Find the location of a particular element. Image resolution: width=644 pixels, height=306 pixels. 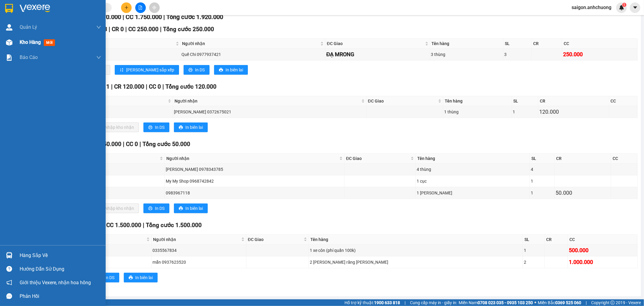

button: aim is located at coordinates (154, 7).